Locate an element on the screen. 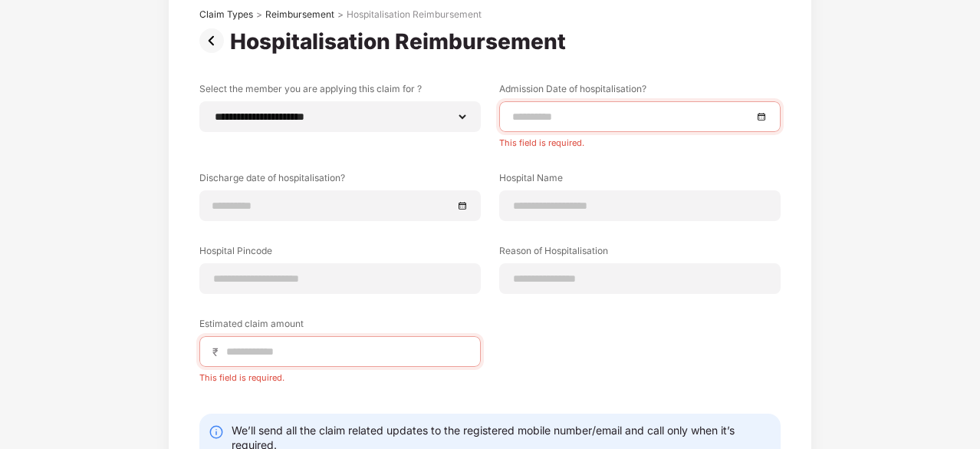 This screenshot has width=980, height=449. div: Reimbursement is located at coordinates (300, 14).